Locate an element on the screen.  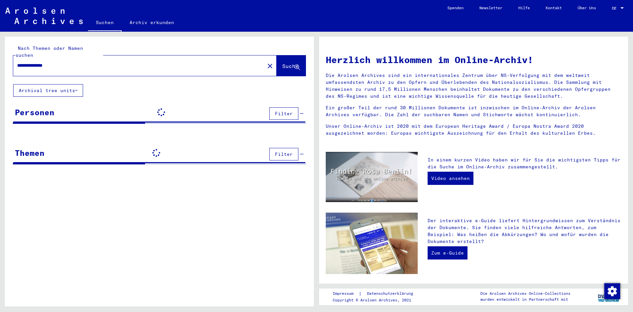
mat-label: Nach Themen oder Namen suchen is located at coordinates (49, 51).